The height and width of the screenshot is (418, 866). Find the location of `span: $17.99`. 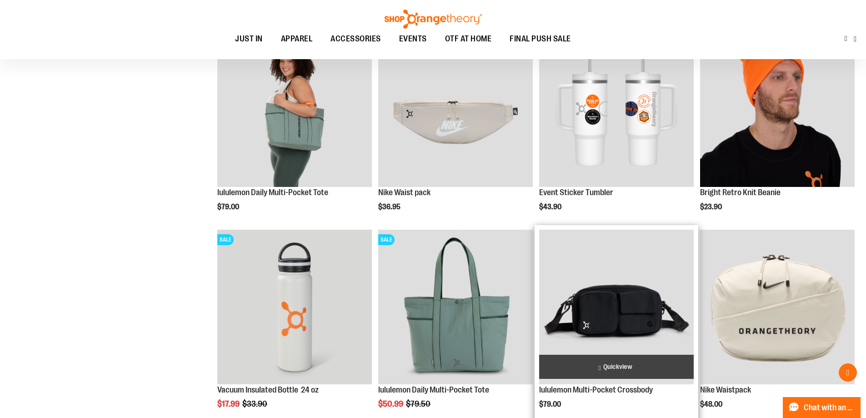

span: $17.99 is located at coordinates (229, 404).